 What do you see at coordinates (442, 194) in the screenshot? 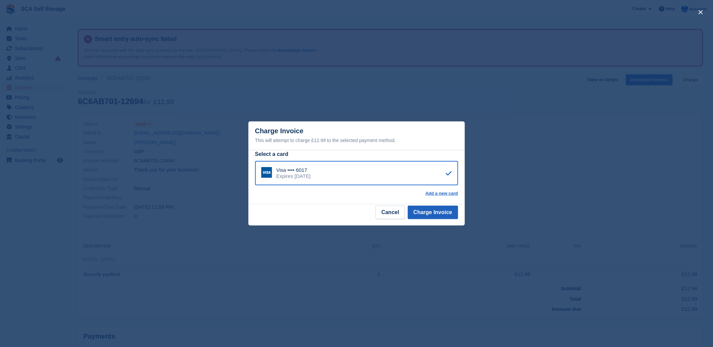
I see `a: Add a new card` at bounding box center [442, 194].